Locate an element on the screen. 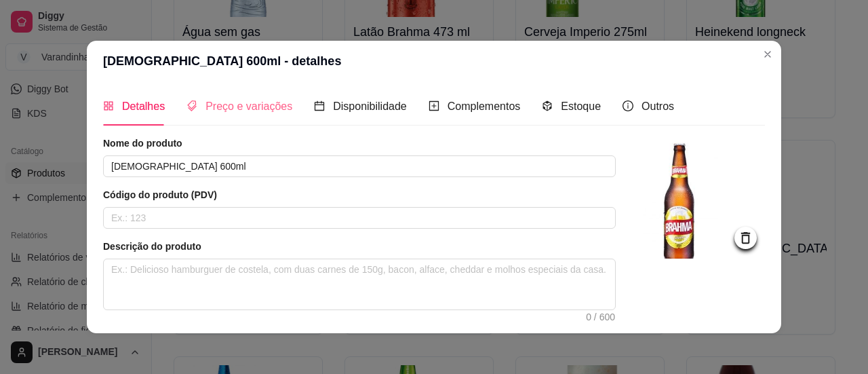  span: tags is located at coordinates (192, 106).